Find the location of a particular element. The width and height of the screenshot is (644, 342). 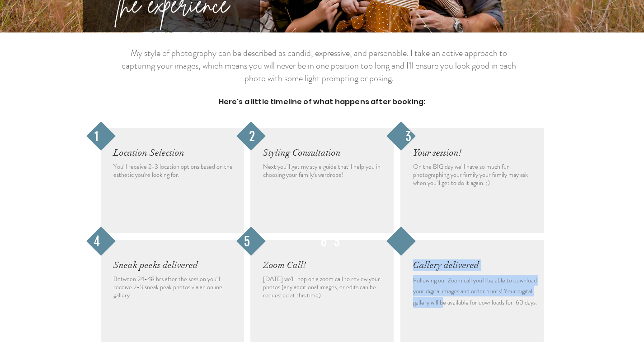

span: Sneak peeks delivered is located at coordinates (155, 265).